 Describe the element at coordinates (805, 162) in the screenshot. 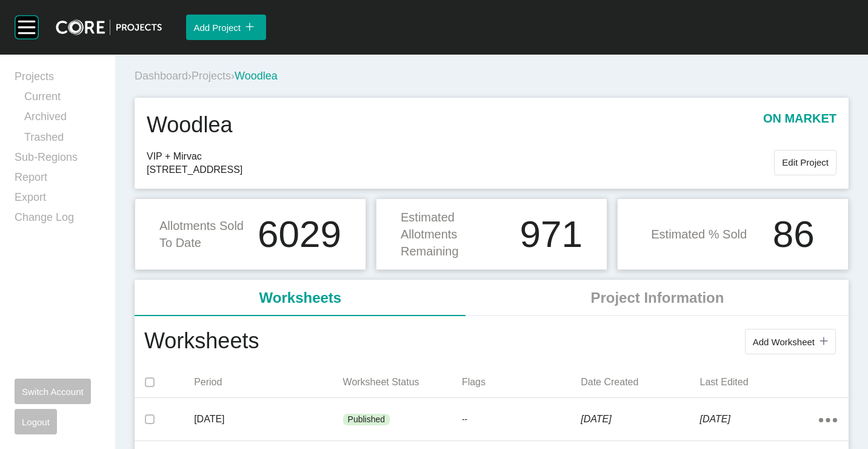

I see `span: Edit Project` at that location.